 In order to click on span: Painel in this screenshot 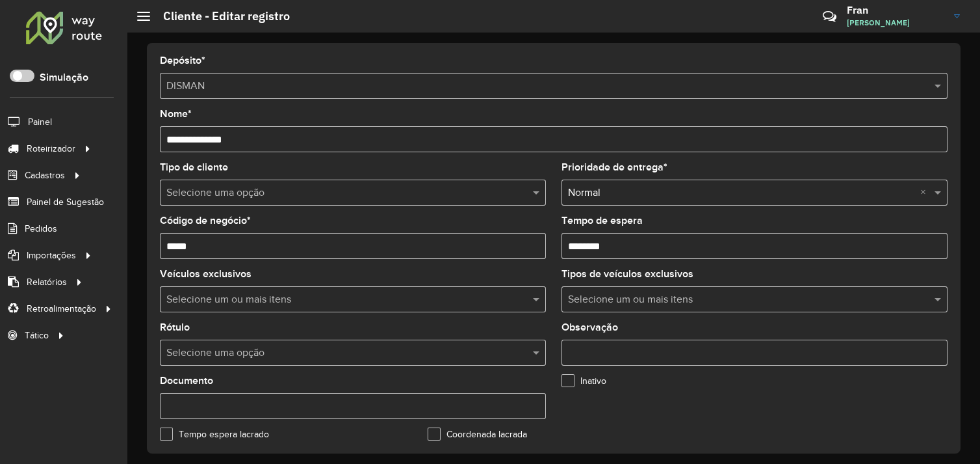, I will do `click(40, 122)`.